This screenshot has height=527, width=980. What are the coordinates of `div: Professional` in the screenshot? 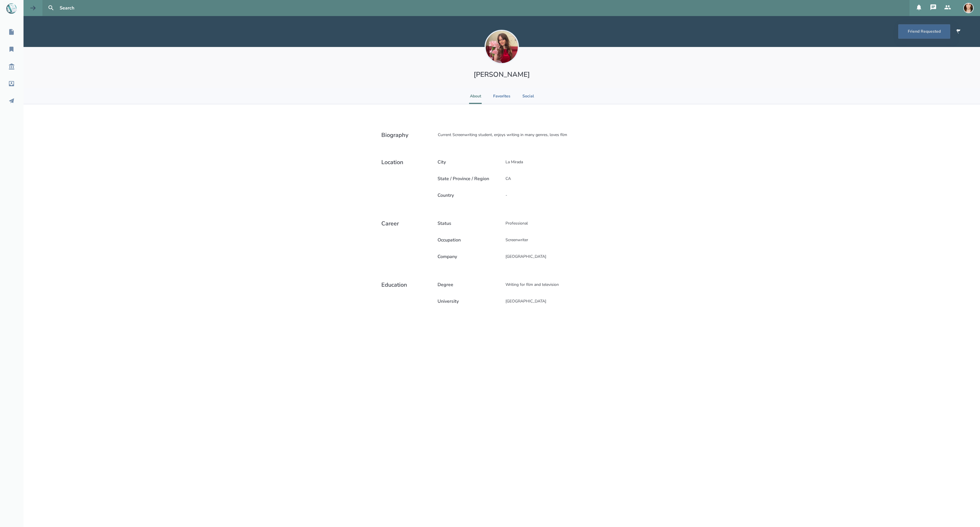 It's located at (517, 223).